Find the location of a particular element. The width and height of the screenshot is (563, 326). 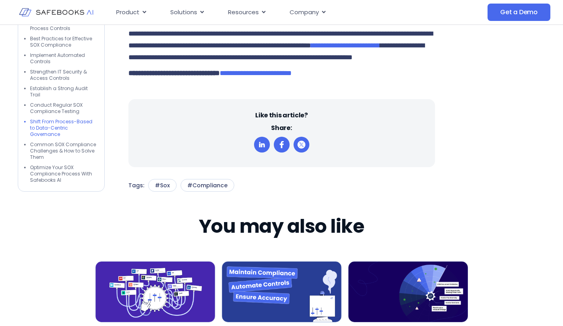

p: #Sox is located at coordinates (162, 185).